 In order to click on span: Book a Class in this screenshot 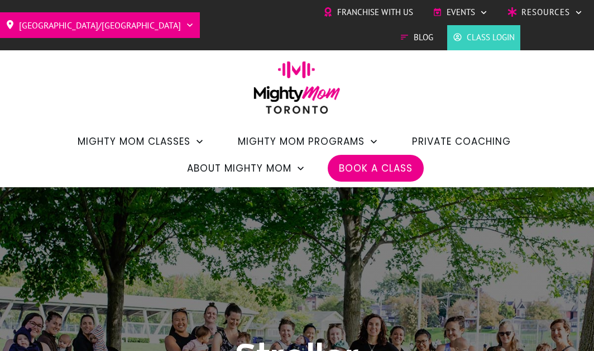, I will do `click(376, 168)`.